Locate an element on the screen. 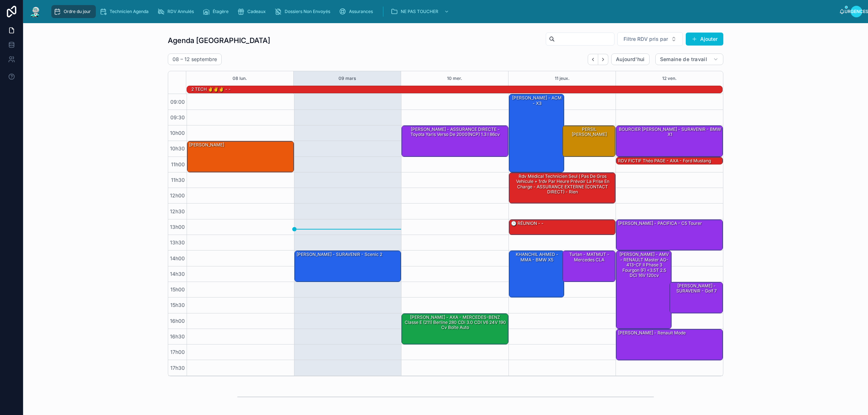 This screenshot has height=415, width=868. font: Assurances is located at coordinates (361, 11).